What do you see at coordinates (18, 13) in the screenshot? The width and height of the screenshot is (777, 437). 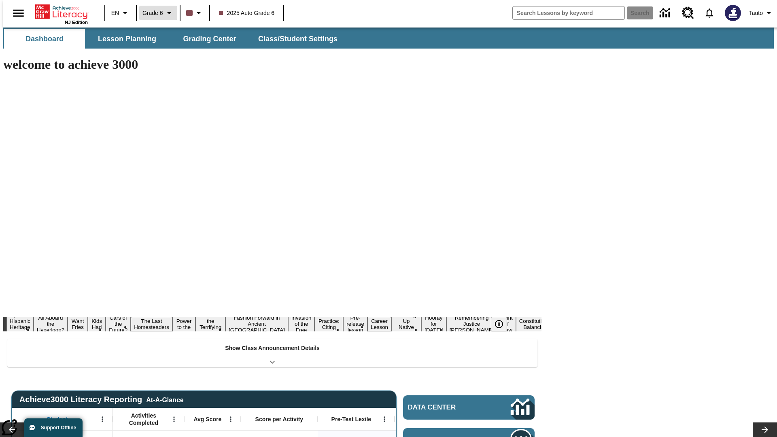 I see `button: Open side menu` at bounding box center [18, 13].